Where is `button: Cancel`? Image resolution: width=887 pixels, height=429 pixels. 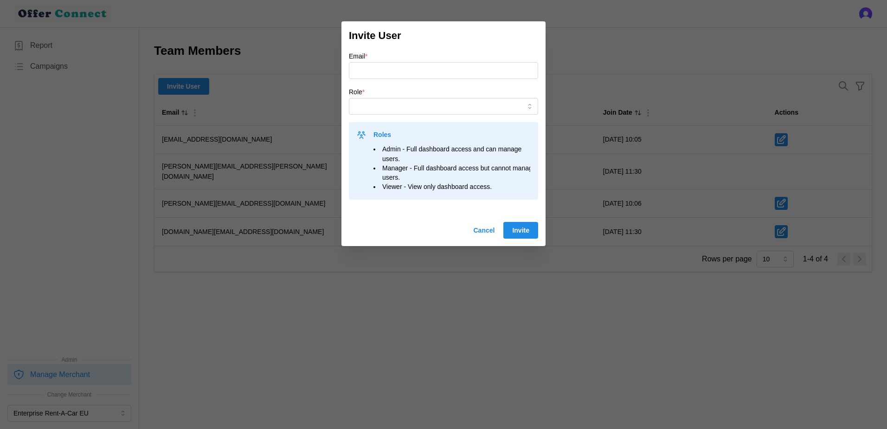
button: Cancel is located at coordinates (484, 230).